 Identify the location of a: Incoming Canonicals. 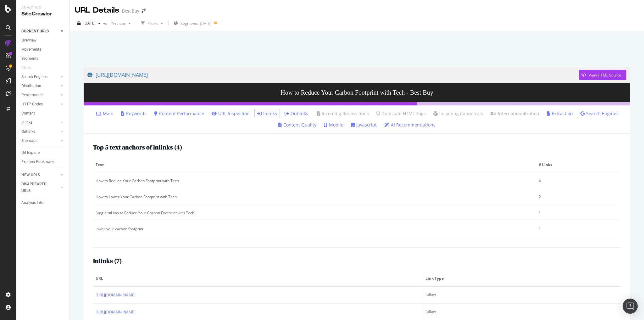
(458, 114).